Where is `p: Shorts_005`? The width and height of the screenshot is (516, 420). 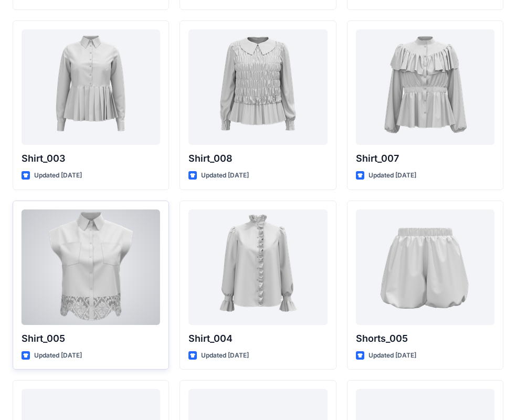 p: Shorts_005 is located at coordinates (425, 339).